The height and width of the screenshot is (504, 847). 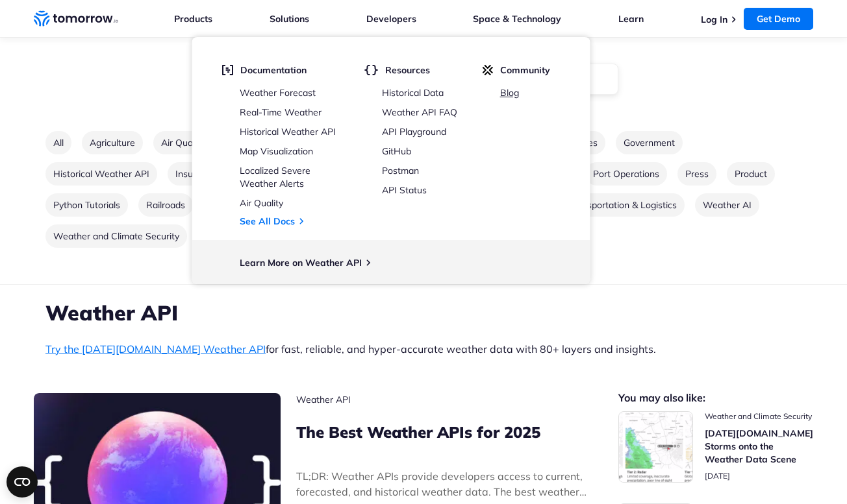 What do you see at coordinates (267, 221) in the screenshot?
I see `a: See All Docs` at bounding box center [267, 221].